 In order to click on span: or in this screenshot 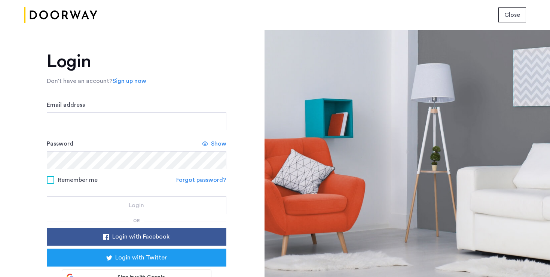, I will do `click(137, 221)`.